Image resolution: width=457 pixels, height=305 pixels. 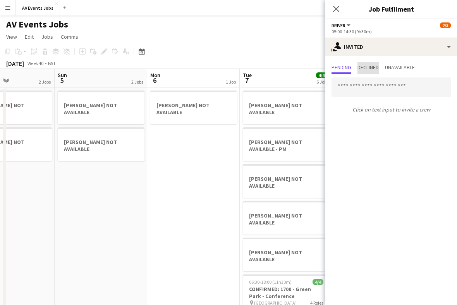 I want to click on a: View, so click(x=12, y=37).